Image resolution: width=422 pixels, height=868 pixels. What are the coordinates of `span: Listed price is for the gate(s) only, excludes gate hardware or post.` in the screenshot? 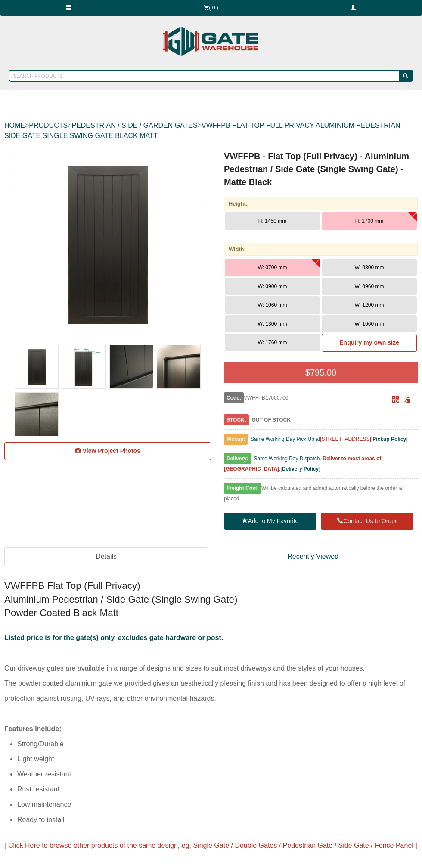 It's located at (113, 638).